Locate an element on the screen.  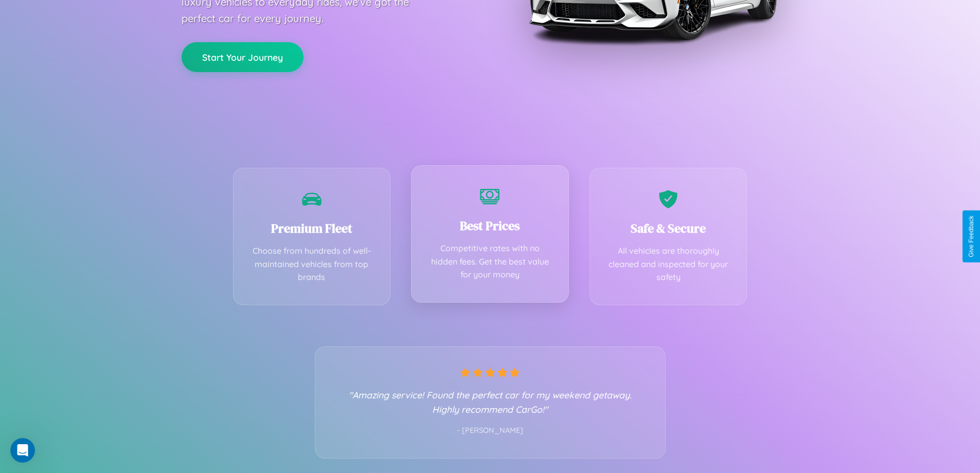
p: All vehicles are thoroughly cleaned and inspected for your safety is located at coordinates (668, 264).